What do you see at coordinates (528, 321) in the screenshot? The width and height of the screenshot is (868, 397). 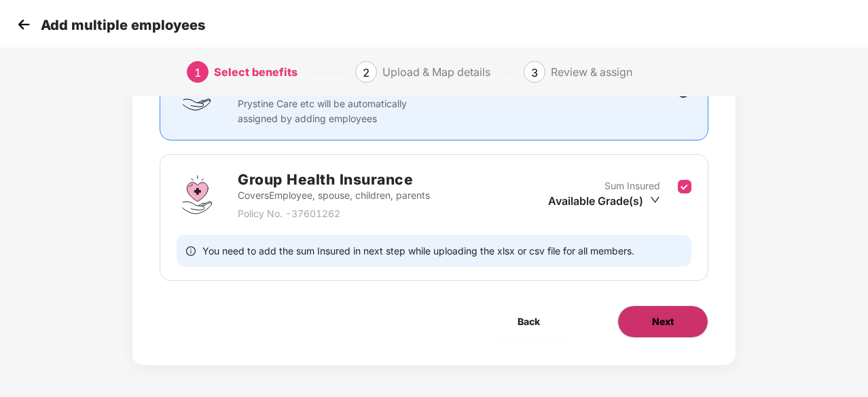 I see `button: Back` at bounding box center [528, 321].